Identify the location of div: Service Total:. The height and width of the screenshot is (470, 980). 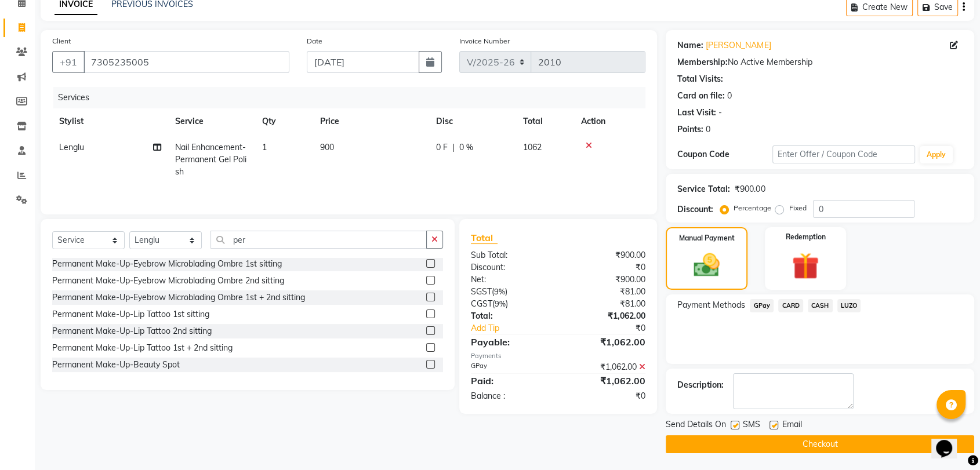
(704, 189).